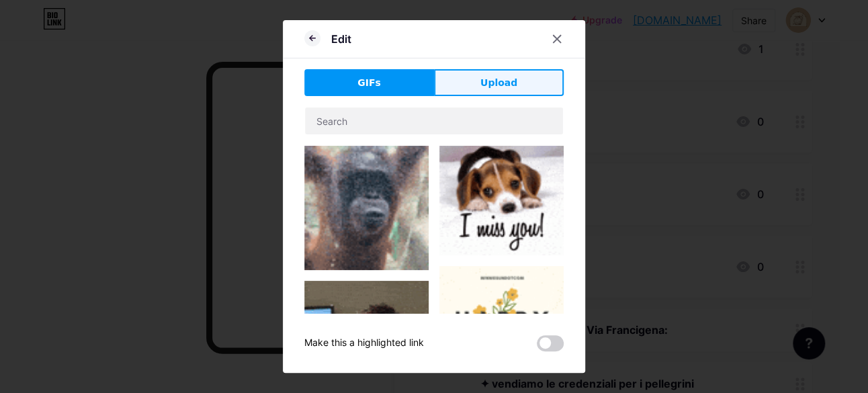  I want to click on input: Search, so click(434, 121).